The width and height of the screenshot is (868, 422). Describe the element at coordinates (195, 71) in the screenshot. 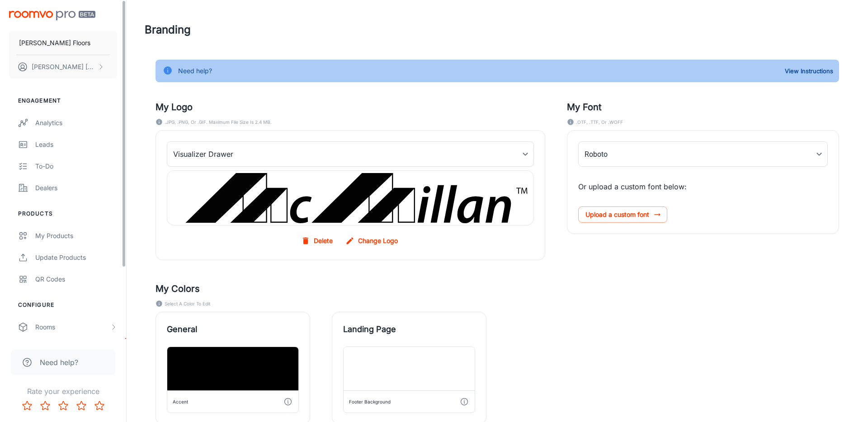

I see `div: Need help?` at that location.